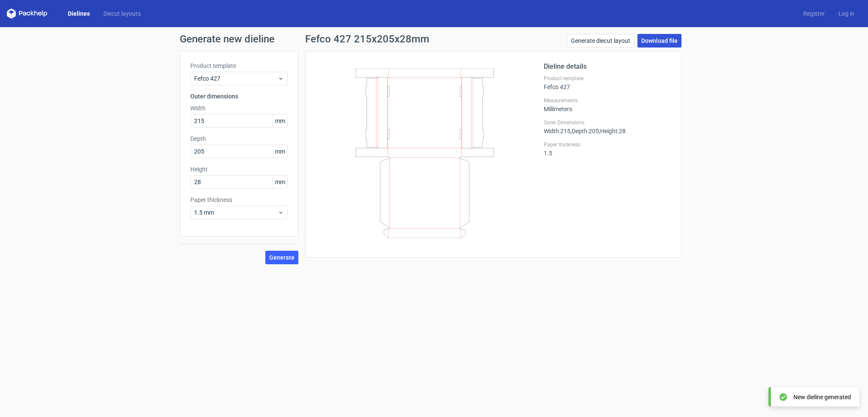 This screenshot has height=417, width=868. What do you see at coordinates (557, 131) in the screenshot?
I see `span: Width : 215` at bounding box center [557, 131].